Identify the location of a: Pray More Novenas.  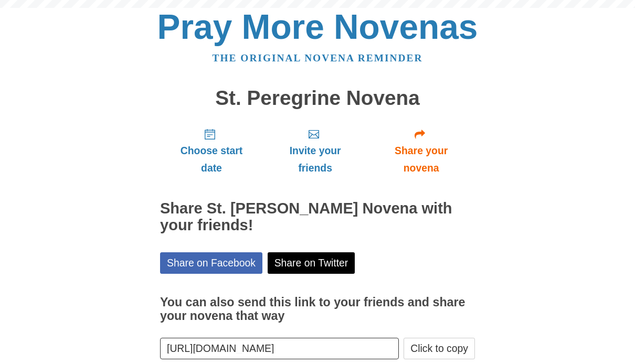
(318, 27).